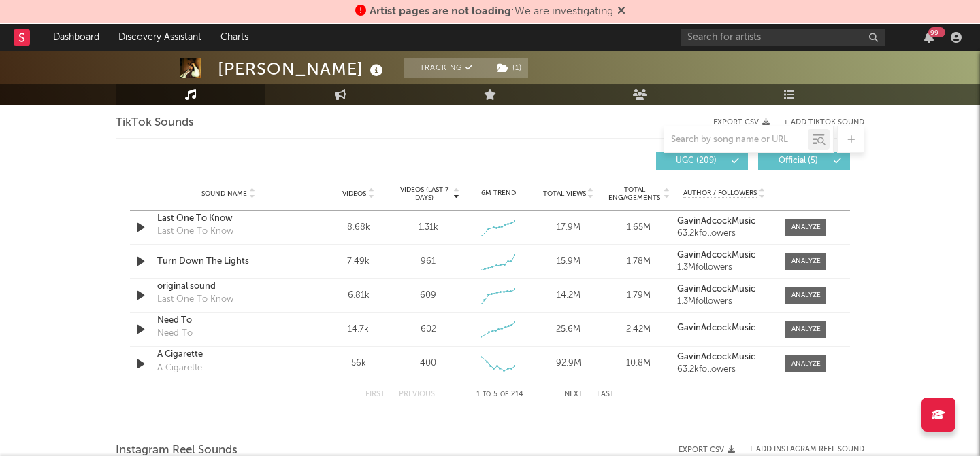 This screenshot has height=456, width=980. I want to click on span: of, so click(504, 395).